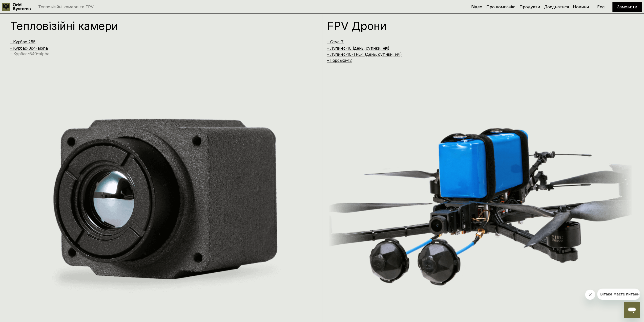 This screenshot has height=322, width=644. What do you see at coordinates (29, 48) in the screenshot?
I see `a: – Курбас-384-alpha` at bounding box center [29, 48].